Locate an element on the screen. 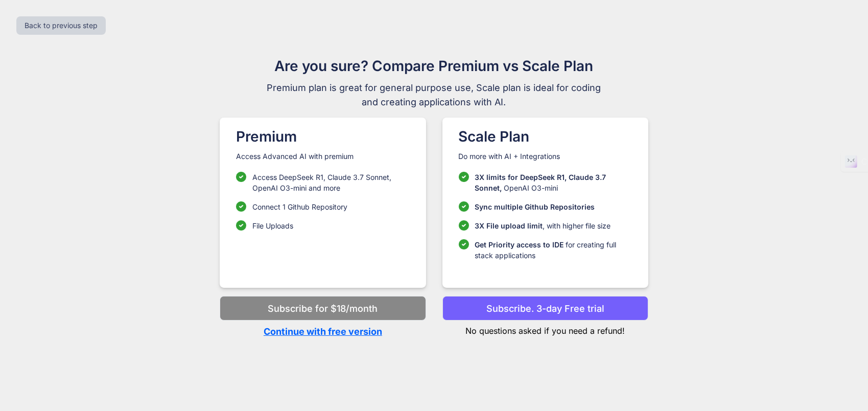 This screenshot has width=868, height=411. h1: Are you sure? Compare Premium vs Scale Plan is located at coordinates (434, 66).